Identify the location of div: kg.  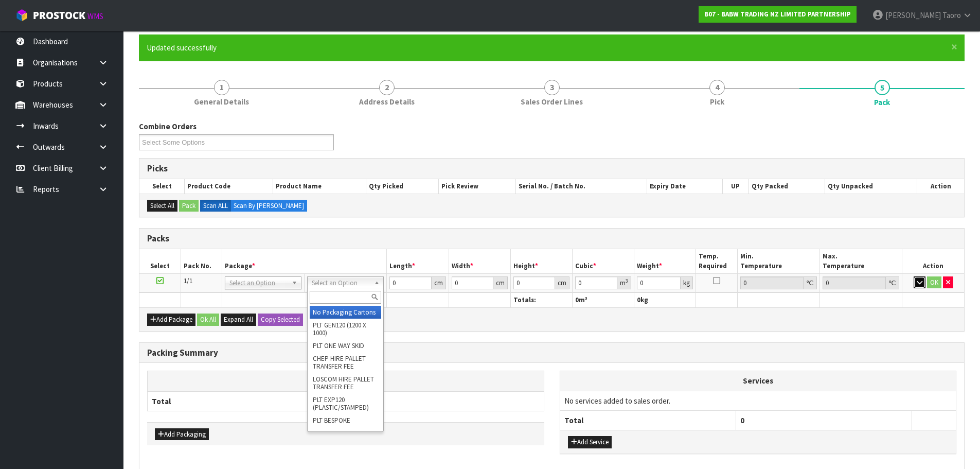
(687, 283).